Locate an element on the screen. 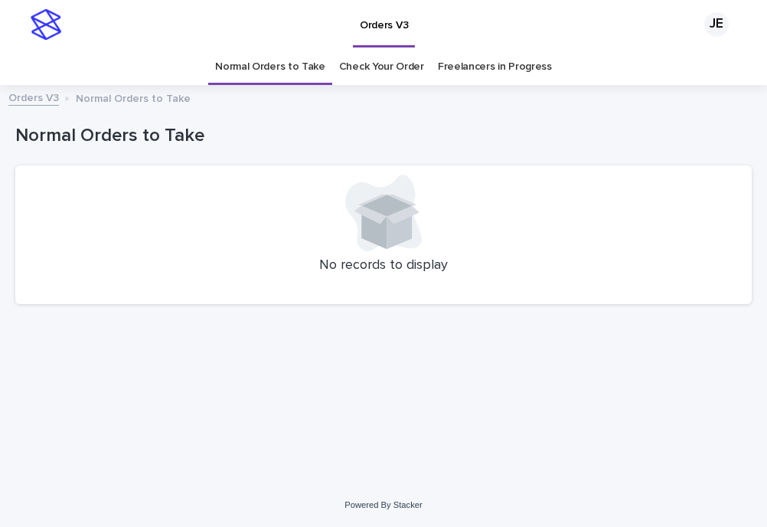  a: Freelancers in Progress is located at coordinates (494, 67).